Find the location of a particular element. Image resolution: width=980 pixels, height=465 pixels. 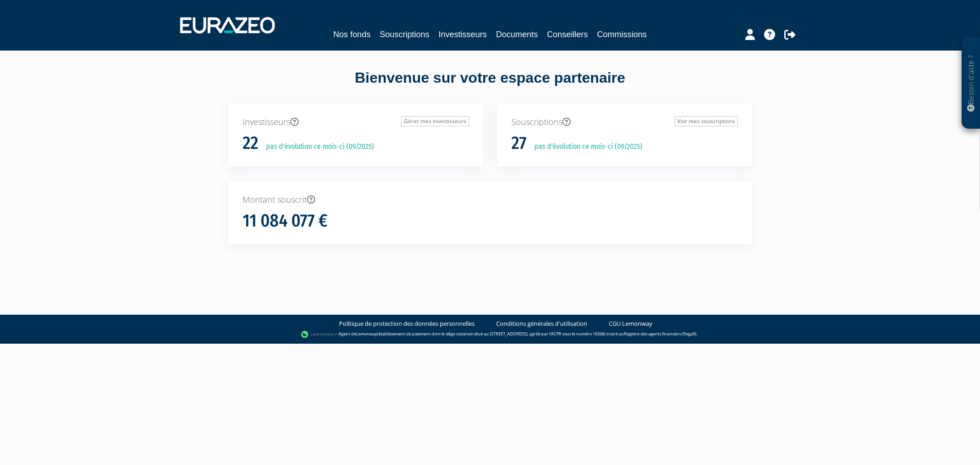

h1: 27 is located at coordinates (518, 143).